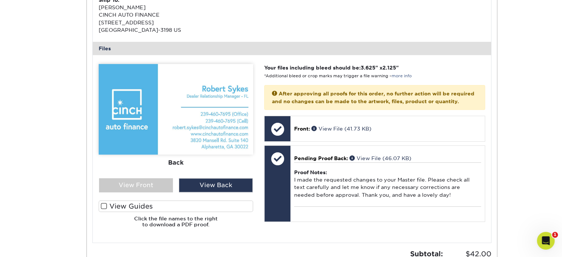  I want to click on div: Files, so click(292, 48).